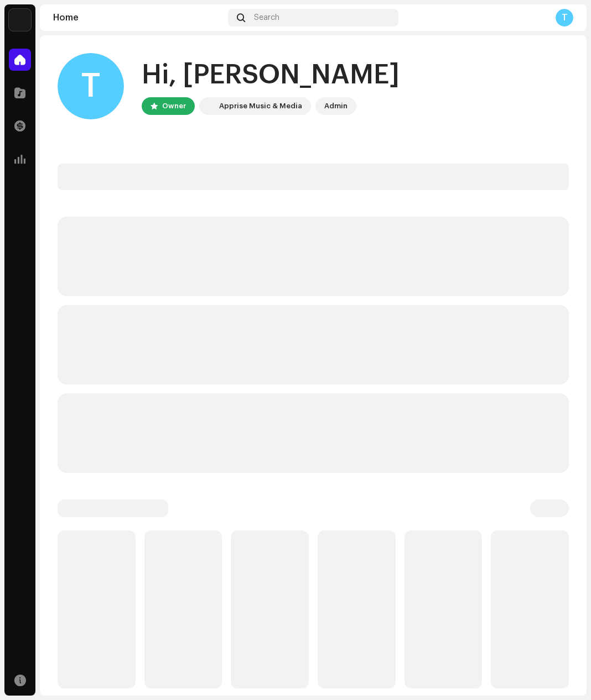  I want to click on span: Search, so click(266, 18).